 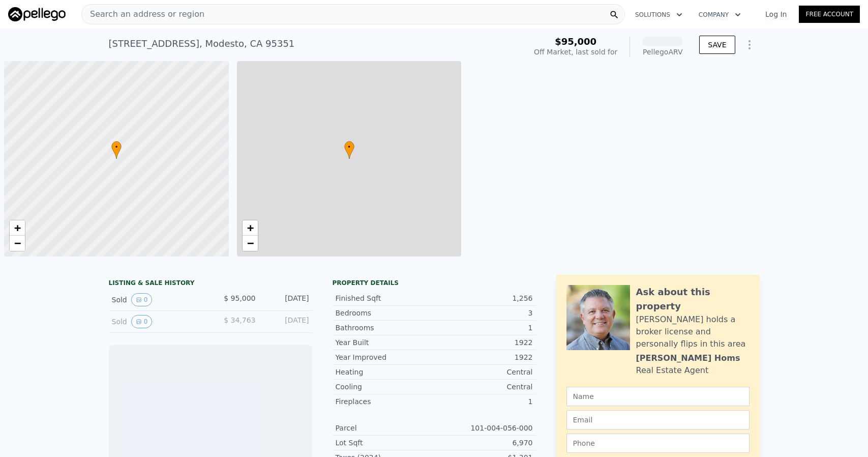 What do you see at coordinates (385, 298) in the screenshot?
I see `div: Finished Sqft` at bounding box center [385, 298].